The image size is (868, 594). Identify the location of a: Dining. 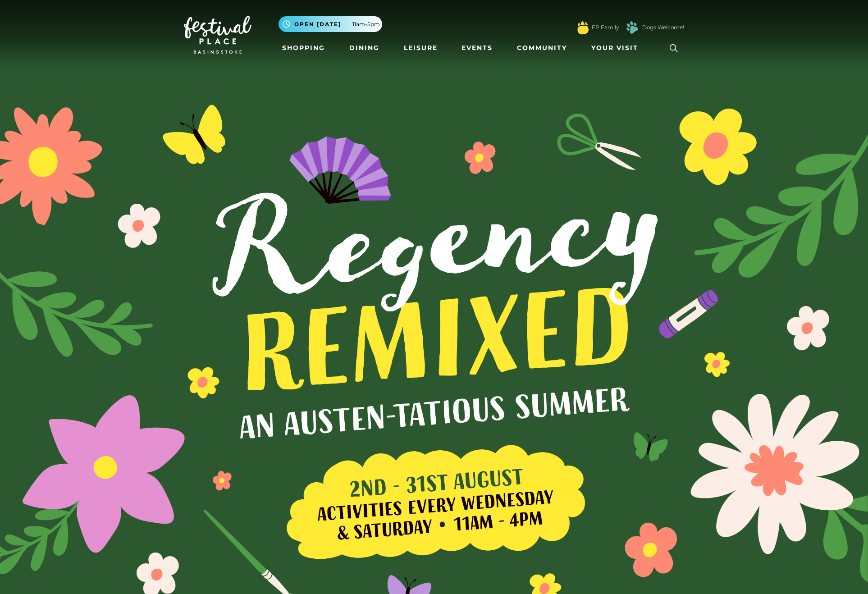
(364, 48).